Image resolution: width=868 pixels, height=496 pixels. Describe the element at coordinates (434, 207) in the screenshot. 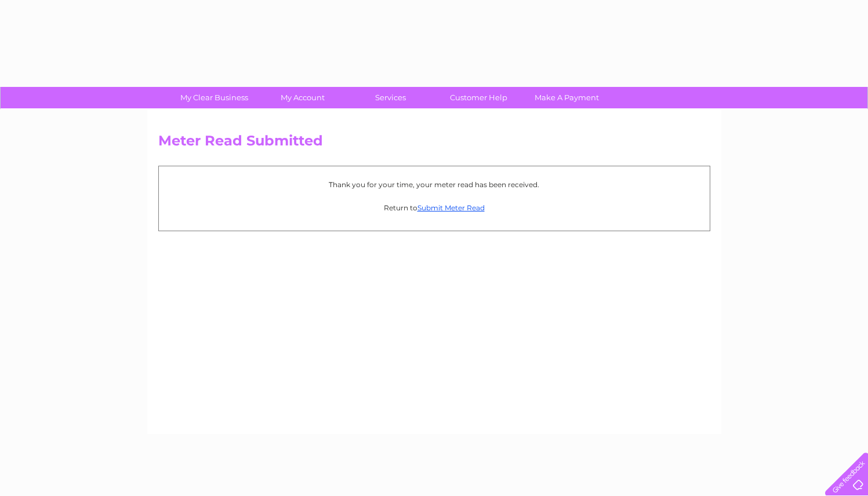

I see `p: Return to` at that location.